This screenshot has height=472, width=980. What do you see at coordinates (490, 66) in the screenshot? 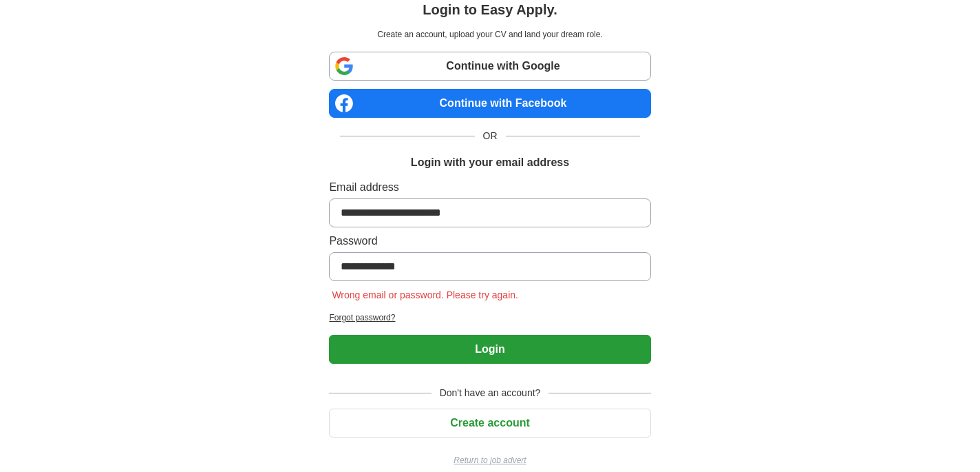
I see `a: Continue with Google` at bounding box center [490, 66].